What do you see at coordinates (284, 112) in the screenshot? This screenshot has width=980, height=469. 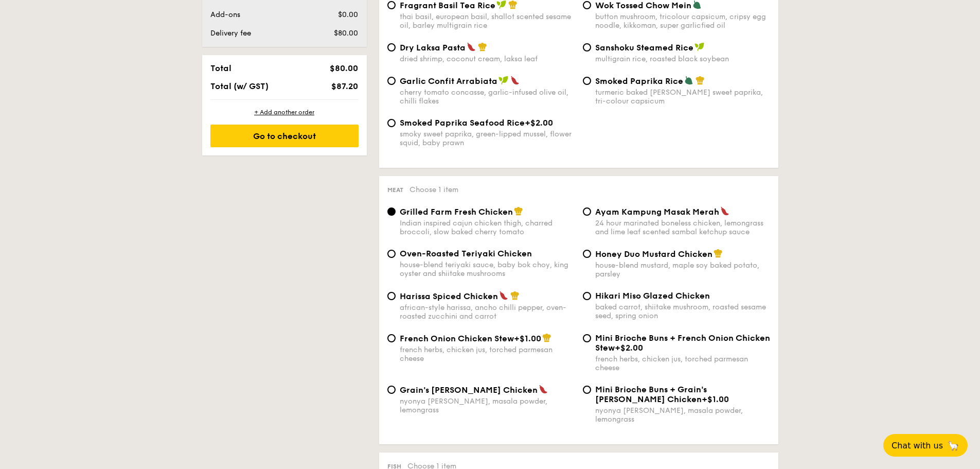 I see `div: + Add another order` at bounding box center [284, 112].